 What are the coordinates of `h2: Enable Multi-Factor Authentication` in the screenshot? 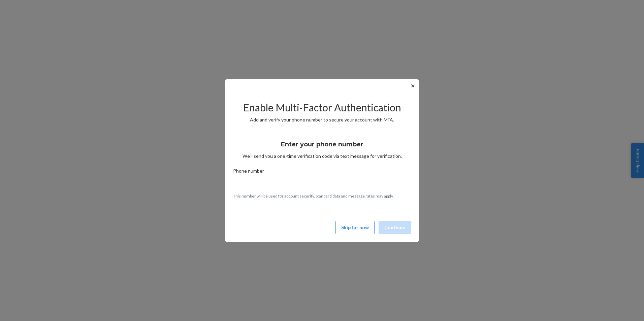 It's located at (322, 107).